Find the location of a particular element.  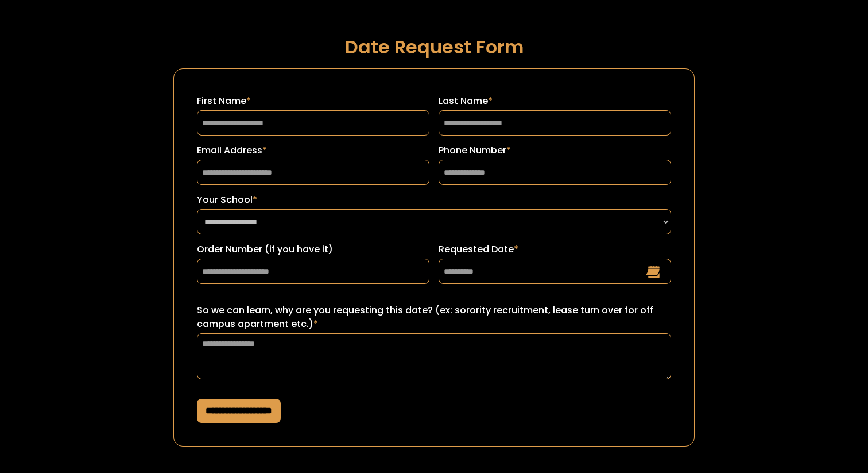

label: First Name is located at coordinates (313, 101).